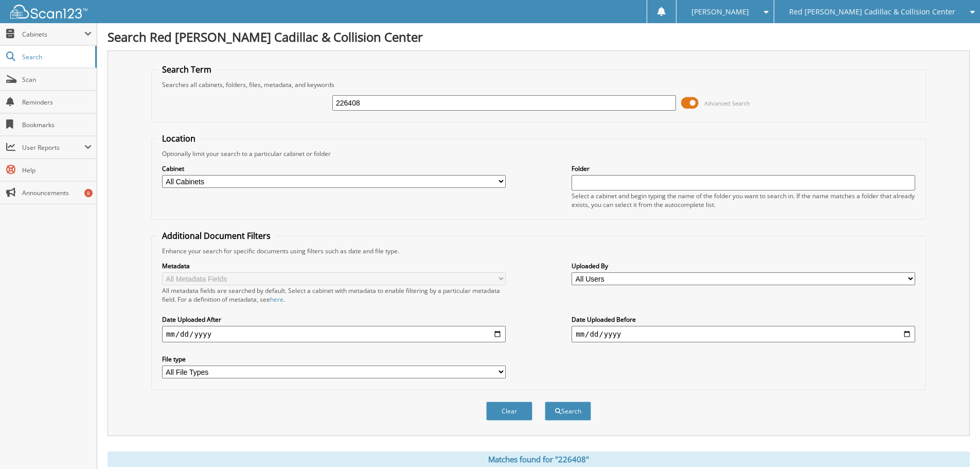 This screenshot has height=469, width=980. What do you see at coordinates (56, 170) in the screenshot?
I see `span: Help` at bounding box center [56, 170].